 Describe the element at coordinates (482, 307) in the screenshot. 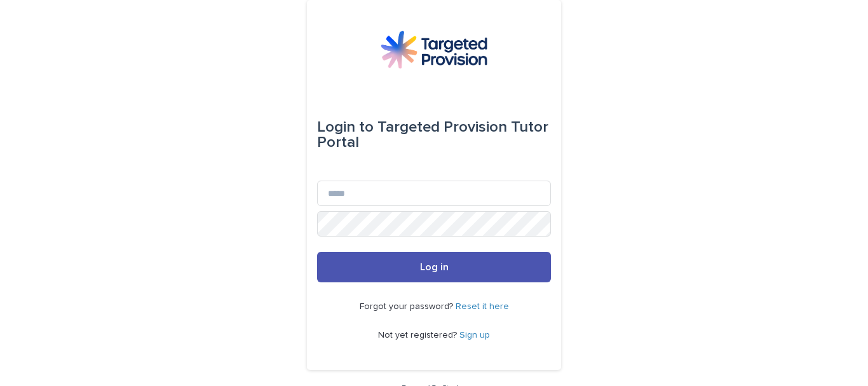

I see `a: Reset it here` at that location.